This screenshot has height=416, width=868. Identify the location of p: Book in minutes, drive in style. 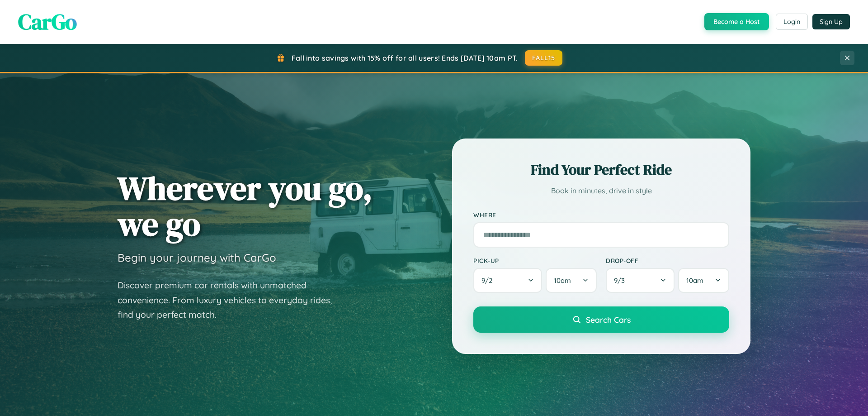
(601, 191).